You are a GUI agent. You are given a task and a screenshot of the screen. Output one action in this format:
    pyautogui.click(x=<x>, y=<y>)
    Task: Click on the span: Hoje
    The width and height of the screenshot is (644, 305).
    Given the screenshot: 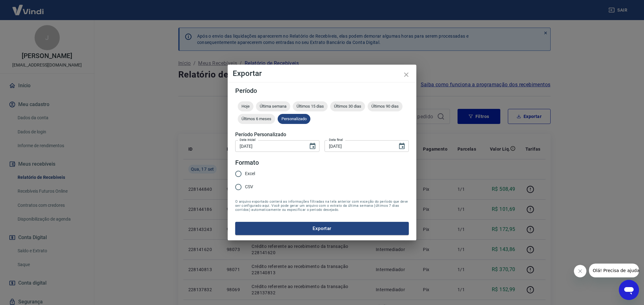 What is the action you would take?
    pyautogui.click(x=246, y=106)
    